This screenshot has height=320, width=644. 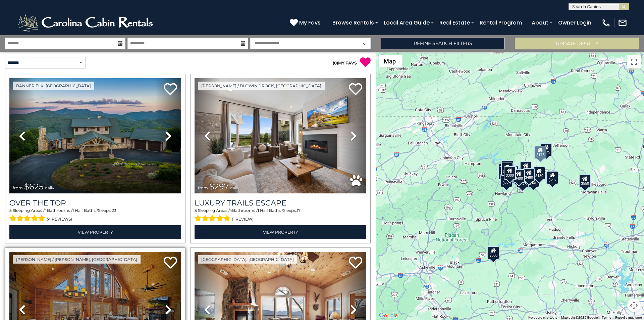 What do you see at coordinates (504, 173) in the screenshot?
I see `div: $230` at bounding box center [504, 173].